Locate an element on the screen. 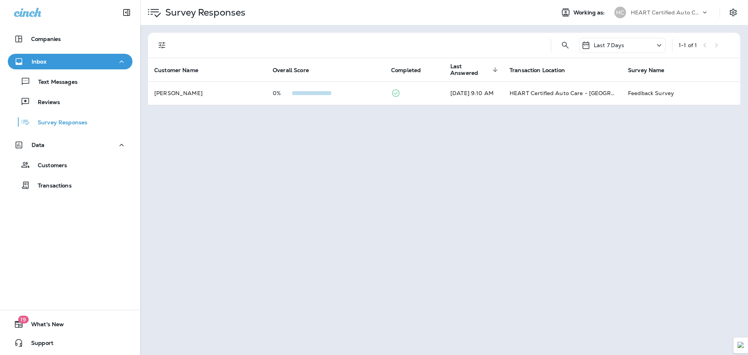 Image resolution: width=748 pixels, height=355 pixels. button: Filters is located at coordinates (162, 45).